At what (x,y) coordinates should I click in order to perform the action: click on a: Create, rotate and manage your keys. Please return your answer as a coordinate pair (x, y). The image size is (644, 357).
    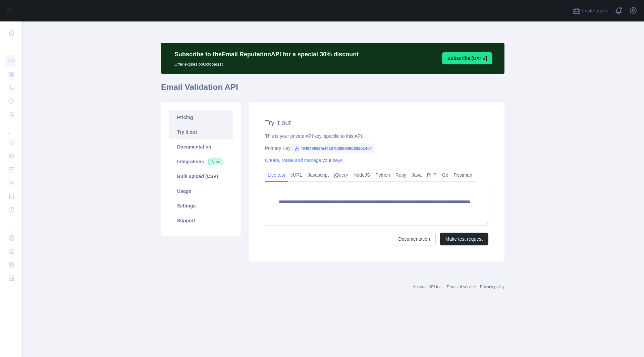
    Looking at the image, I should click on (303, 160).